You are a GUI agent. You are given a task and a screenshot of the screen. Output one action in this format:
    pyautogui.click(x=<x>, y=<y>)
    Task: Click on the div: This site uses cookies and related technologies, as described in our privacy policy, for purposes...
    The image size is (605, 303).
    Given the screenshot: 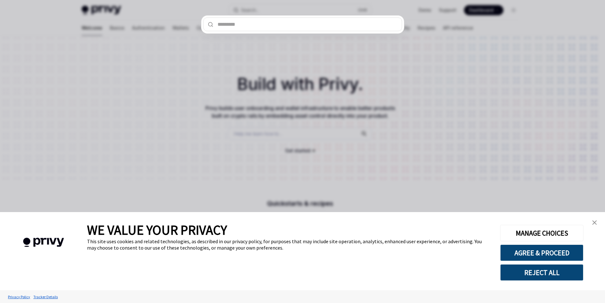 What is the action you would take?
    pyautogui.click(x=289, y=244)
    